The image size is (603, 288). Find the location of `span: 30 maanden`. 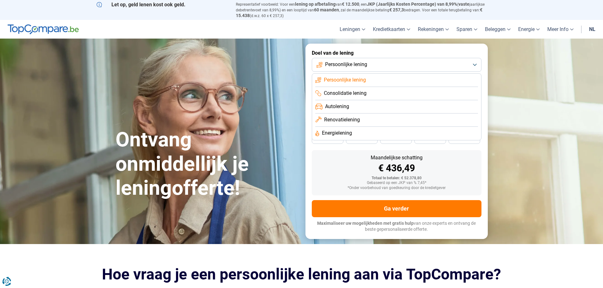

span: 30 maanden is located at coordinates (430, 139).